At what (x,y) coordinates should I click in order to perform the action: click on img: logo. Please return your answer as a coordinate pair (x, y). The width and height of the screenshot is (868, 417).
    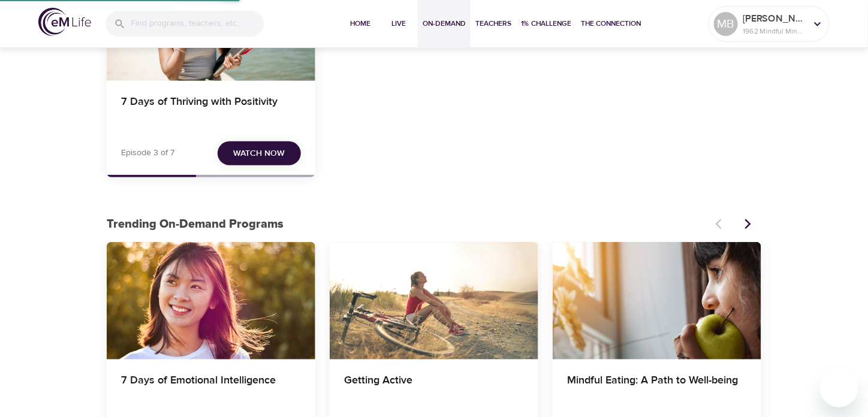
    Looking at the image, I should click on (64, 22).